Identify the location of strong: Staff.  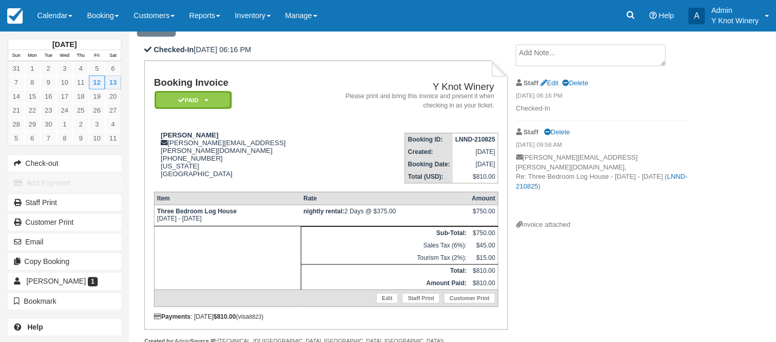
(531, 83).